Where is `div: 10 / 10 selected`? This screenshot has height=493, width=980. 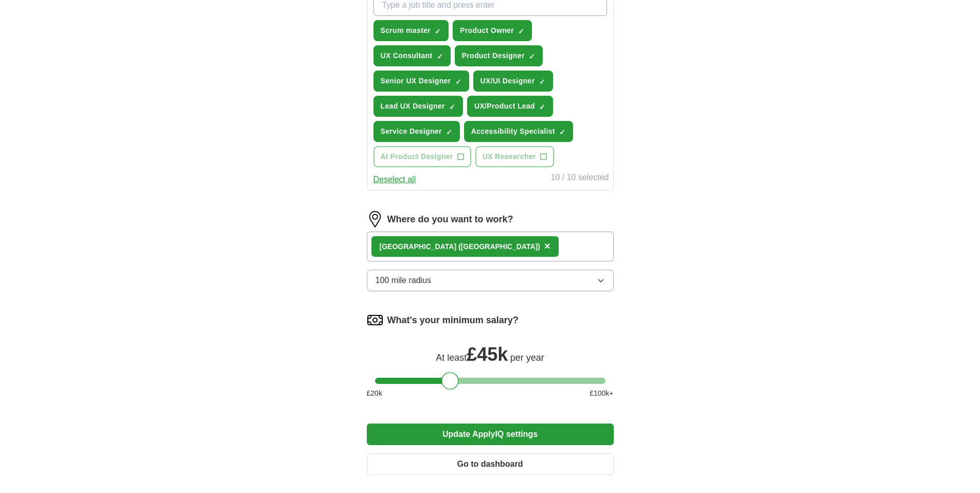
div: 10 / 10 selected is located at coordinates (580, 179).